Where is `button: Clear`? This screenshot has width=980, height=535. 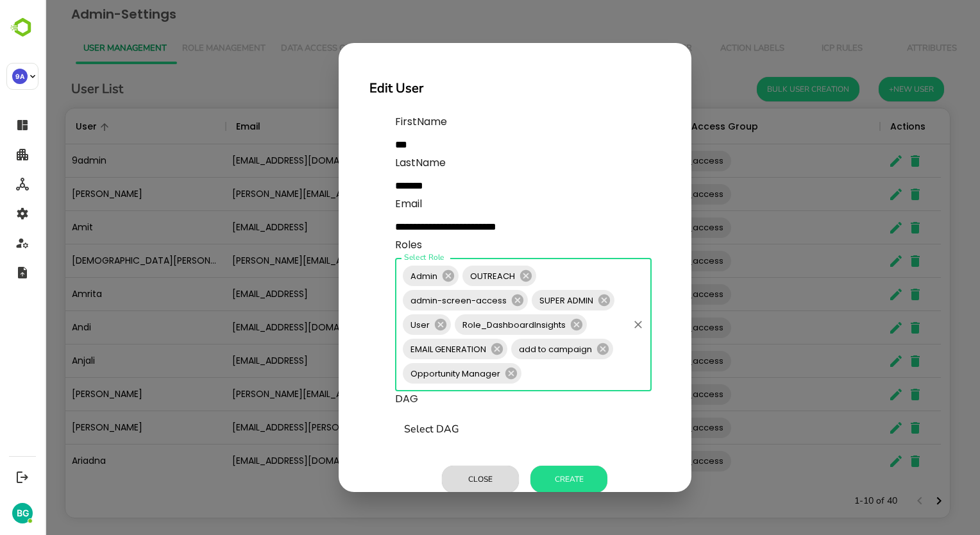 button: Clear is located at coordinates (593, 324).